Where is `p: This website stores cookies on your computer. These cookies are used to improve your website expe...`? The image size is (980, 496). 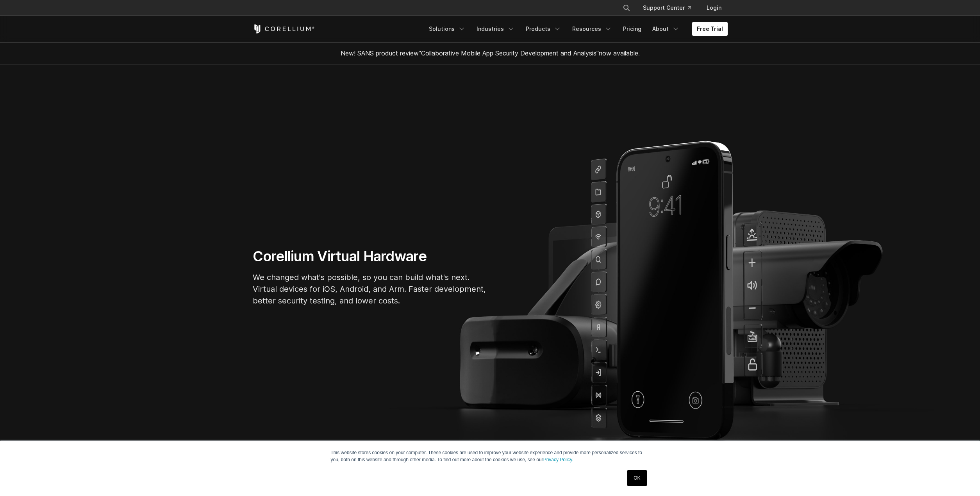
p: This website stores cookies on your computer. These cookies are used to improve your website expe... is located at coordinates (490, 456).